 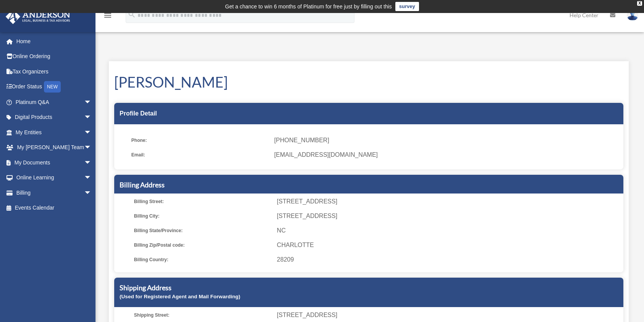 What do you see at coordinates (54, 117) in the screenshot?
I see `a: Digital Productsarrow_drop_down` at bounding box center [54, 117].